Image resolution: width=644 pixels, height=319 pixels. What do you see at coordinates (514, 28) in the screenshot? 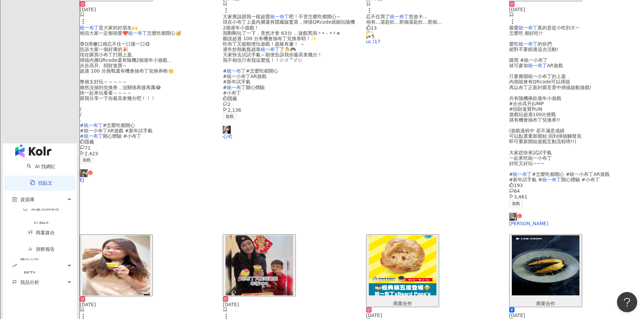
I see `span: 最愛` at bounding box center [514, 28].